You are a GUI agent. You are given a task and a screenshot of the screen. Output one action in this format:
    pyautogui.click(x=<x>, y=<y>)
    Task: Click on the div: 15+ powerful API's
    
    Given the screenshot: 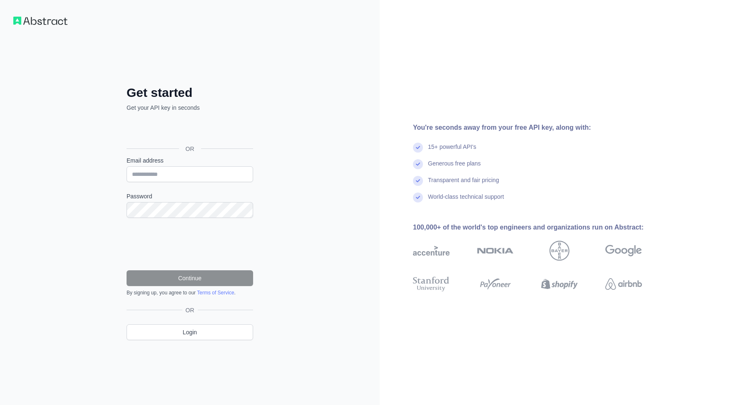 What is the action you would take?
    pyautogui.click(x=452, y=151)
    